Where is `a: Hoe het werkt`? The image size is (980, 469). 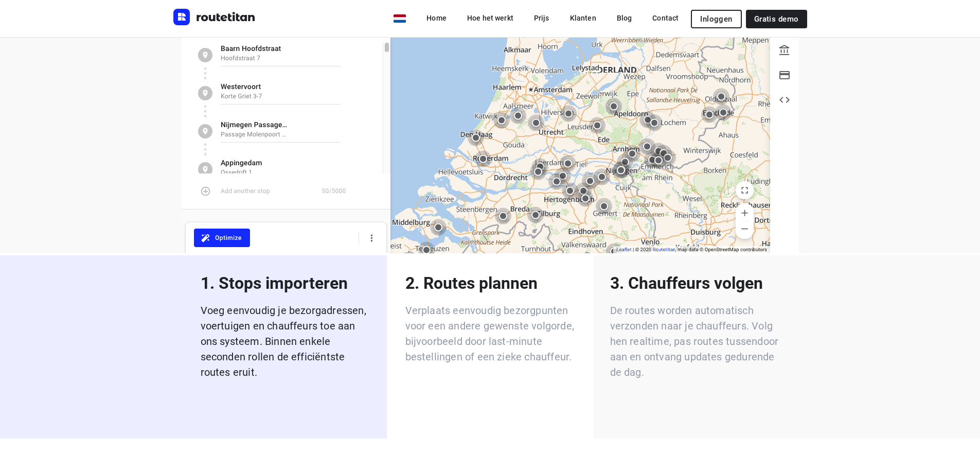
a: Hoe het werkt is located at coordinates (490, 18).